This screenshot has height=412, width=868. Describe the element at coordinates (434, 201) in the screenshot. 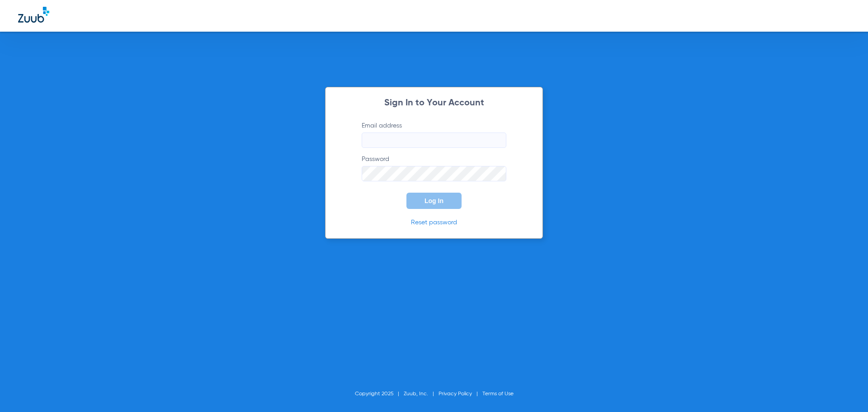

I see `button: Log In` at that location.